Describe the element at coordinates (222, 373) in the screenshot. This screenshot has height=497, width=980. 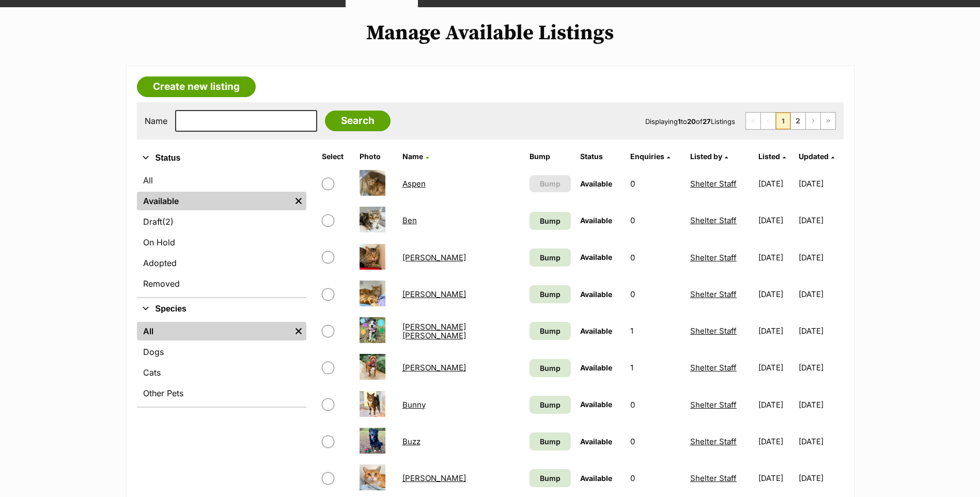
I see `a: Cats` at that location.